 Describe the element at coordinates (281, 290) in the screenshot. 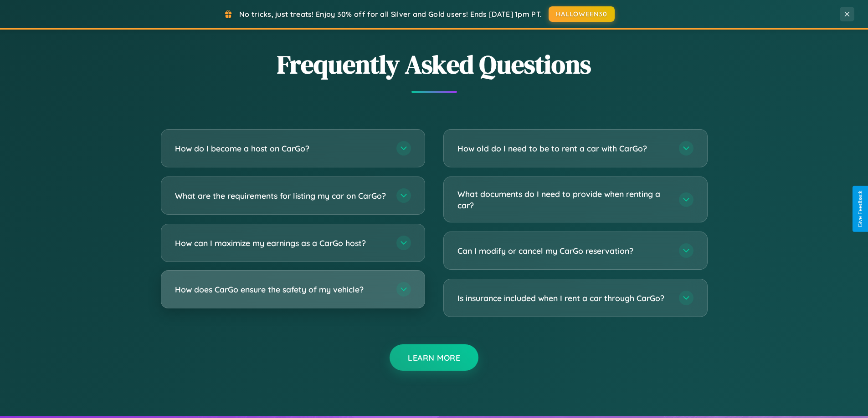

I see `h3: How does CarGo ensure the safety of my vehicle?` at that location.